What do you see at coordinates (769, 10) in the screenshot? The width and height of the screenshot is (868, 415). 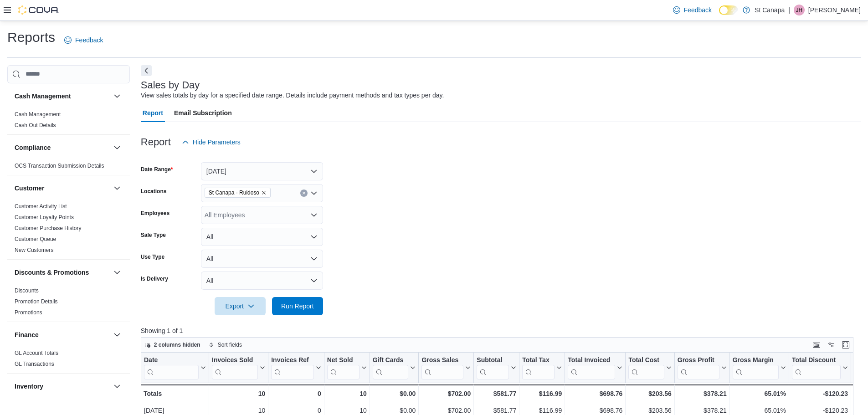 I see `p: St Canapa` at bounding box center [769, 10].